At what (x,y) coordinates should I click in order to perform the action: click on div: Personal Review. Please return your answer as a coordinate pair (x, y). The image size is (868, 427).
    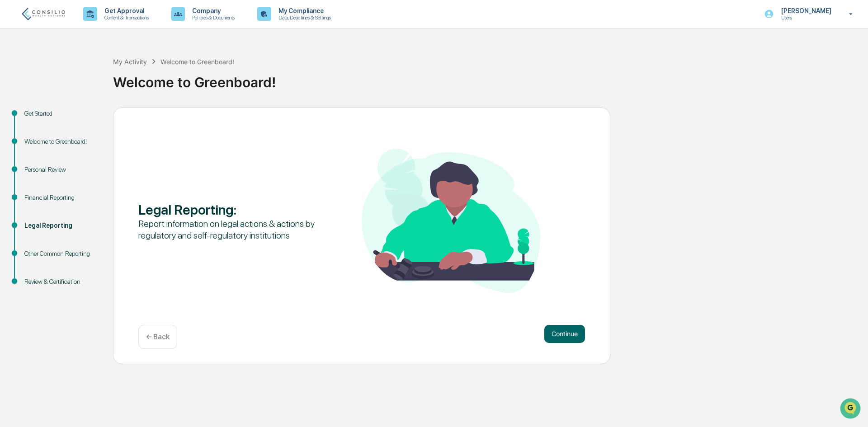
    Looking at the image, I should click on (62, 170).